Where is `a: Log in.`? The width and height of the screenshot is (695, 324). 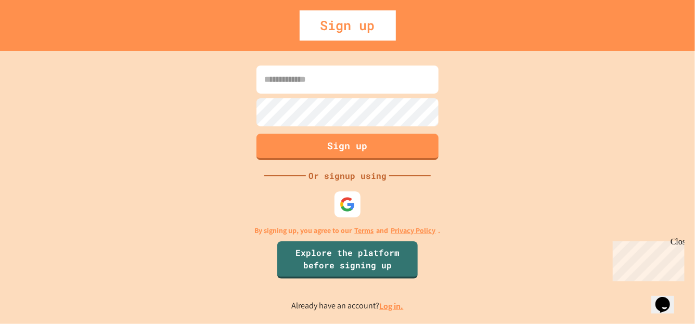 a: Log in. is located at coordinates (392, 306).